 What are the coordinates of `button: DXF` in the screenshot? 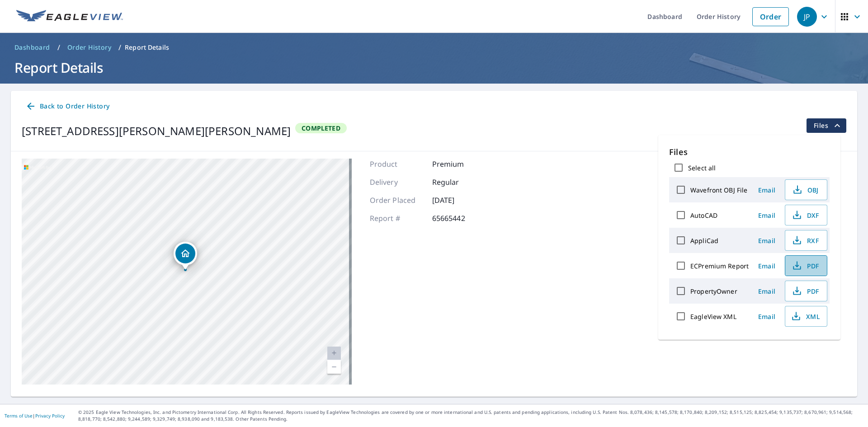 It's located at (806, 215).